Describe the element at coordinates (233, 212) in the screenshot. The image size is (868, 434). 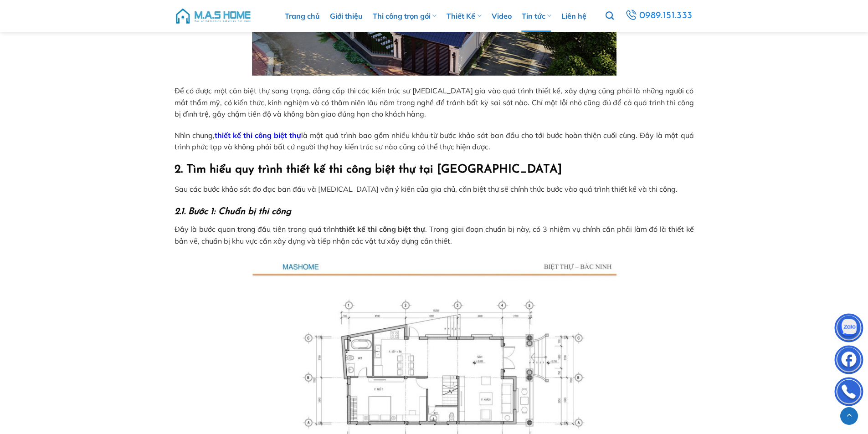
I see `b: 2.1. Bước 1: Chuẩn bị thi công` at that location.